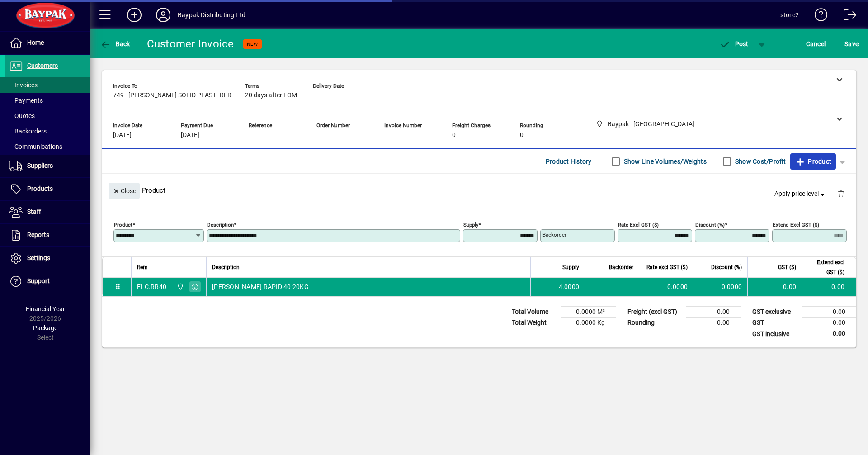 The image size is (868, 455). Describe the element at coordinates (796, 225) in the screenshot. I see `mat-label: Extend excl GST ($)` at that location.